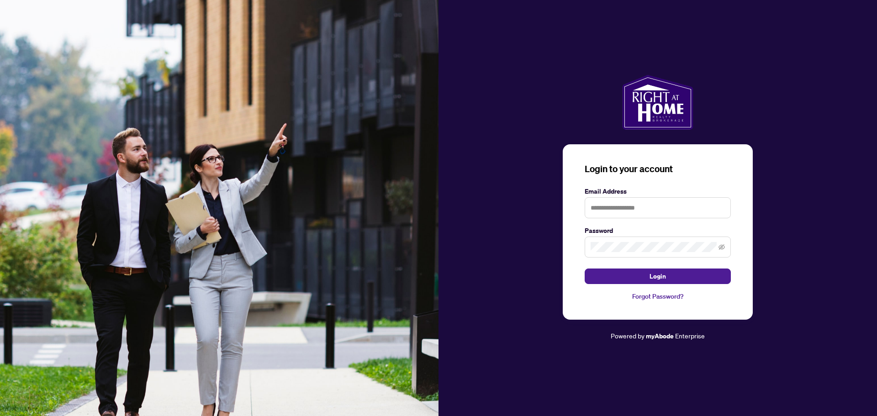  What do you see at coordinates (658, 276) in the screenshot?
I see `button: Login` at bounding box center [658, 276].